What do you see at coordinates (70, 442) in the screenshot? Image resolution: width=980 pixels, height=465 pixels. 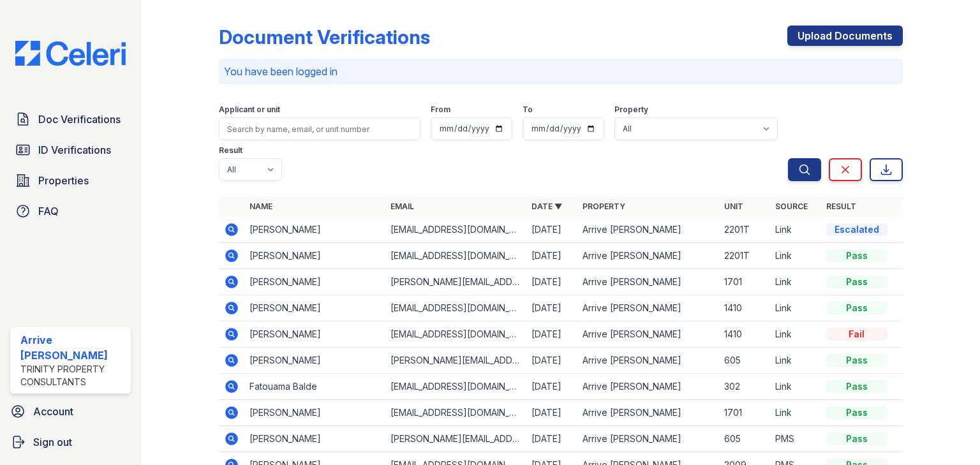 I see `button: Sign out` at bounding box center [70, 442].